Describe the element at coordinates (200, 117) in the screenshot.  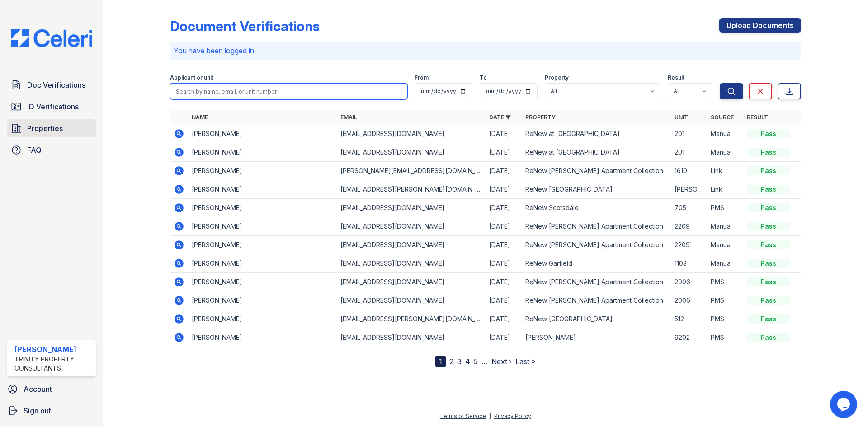
I see `a: Name` at that location.